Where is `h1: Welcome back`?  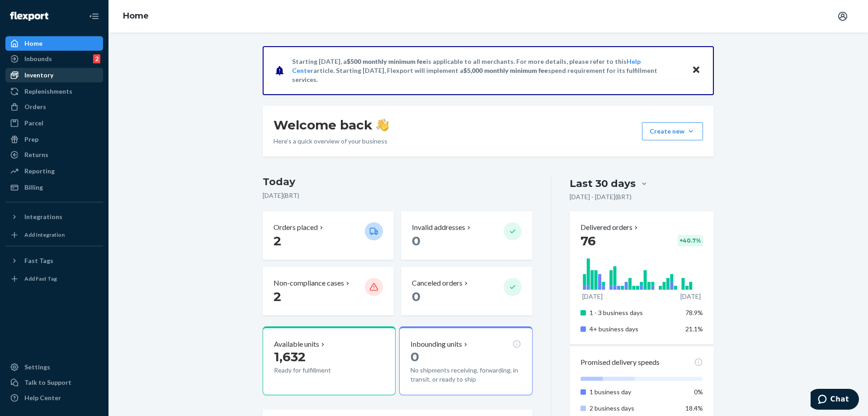 h1: Welcome back is located at coordinates (331, 125).